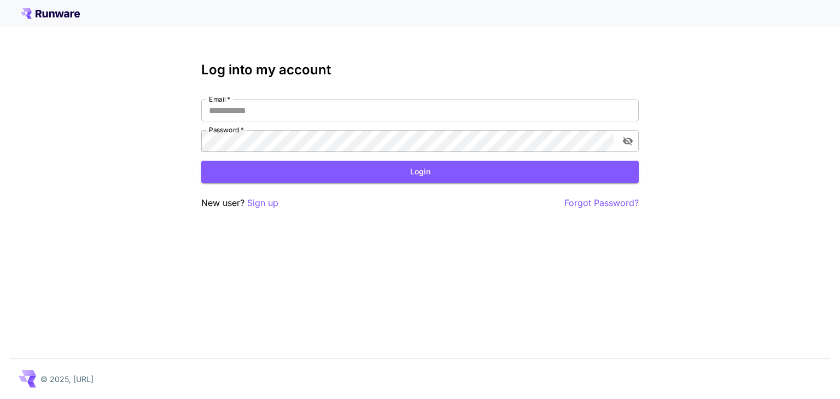 The width and height of the screenshot is (840, 399). I want to click on label: Email, so click(219, 99).